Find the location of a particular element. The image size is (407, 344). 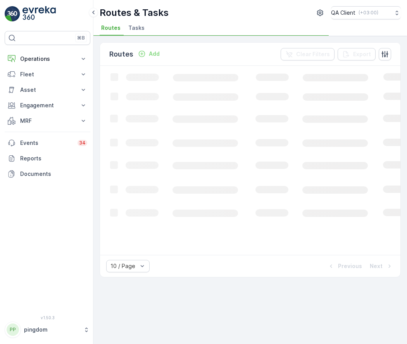

button: Previous is located at coordinates (345, 266).